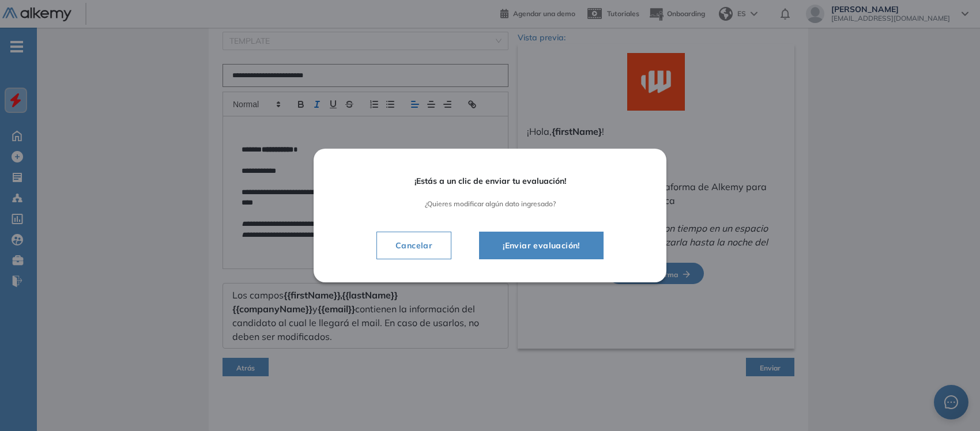 Image resolution: width=980 pixels, height=431 pixels. What do you see at coordinates (952, 404) in the screenshot?
I see `div: Widget de chat` at bounding box center [952, 404].